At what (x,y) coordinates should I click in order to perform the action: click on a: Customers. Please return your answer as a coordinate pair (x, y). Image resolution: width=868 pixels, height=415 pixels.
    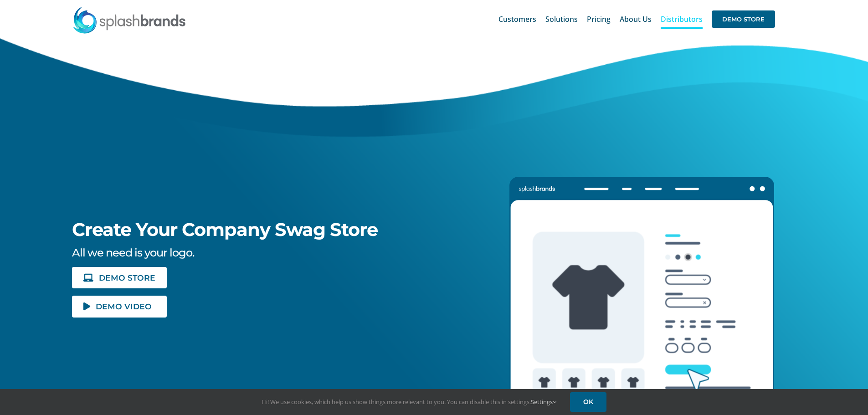
    Looking at the image, I should click on (517, 19).